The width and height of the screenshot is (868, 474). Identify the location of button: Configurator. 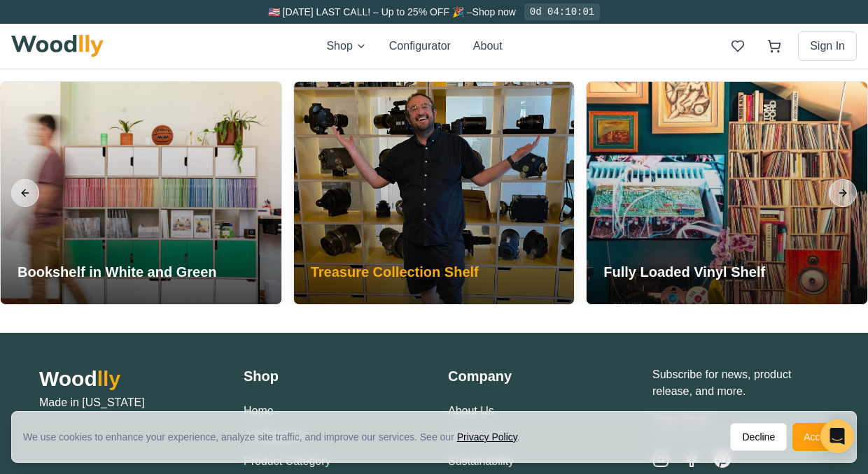
(420, 46).